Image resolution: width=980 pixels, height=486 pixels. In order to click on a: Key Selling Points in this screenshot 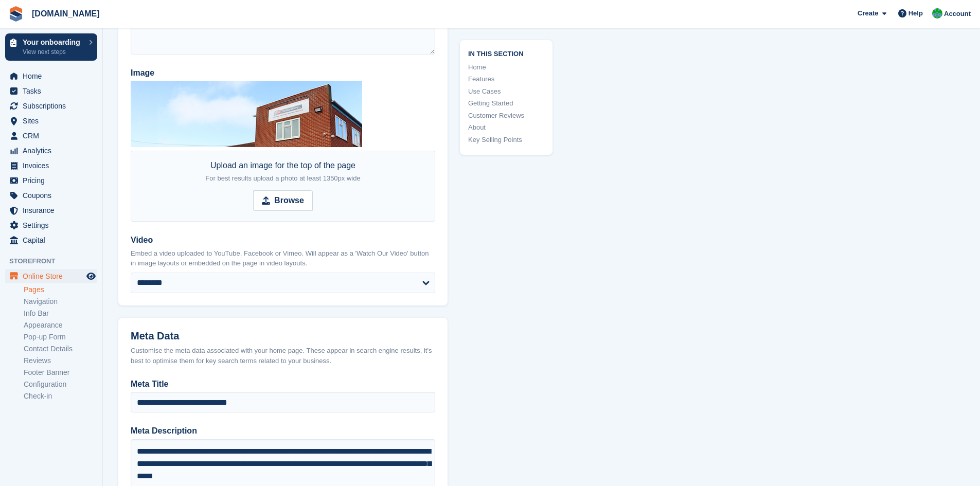, I will do `click(506, 140)`.